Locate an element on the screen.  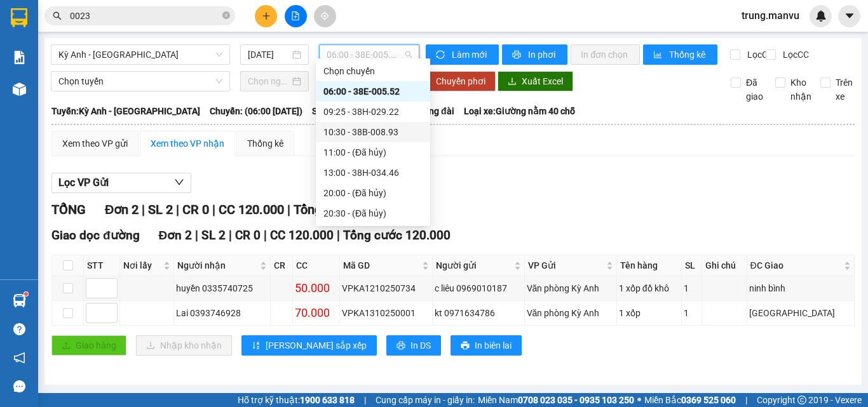
button: bar-chartThống kê is located at coordinates (680, 55).